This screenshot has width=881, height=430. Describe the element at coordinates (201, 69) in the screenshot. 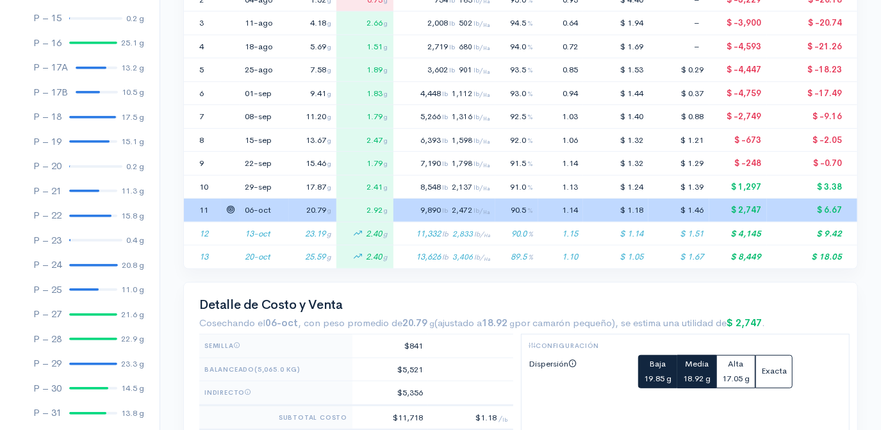

I see `span: 5` at that location.